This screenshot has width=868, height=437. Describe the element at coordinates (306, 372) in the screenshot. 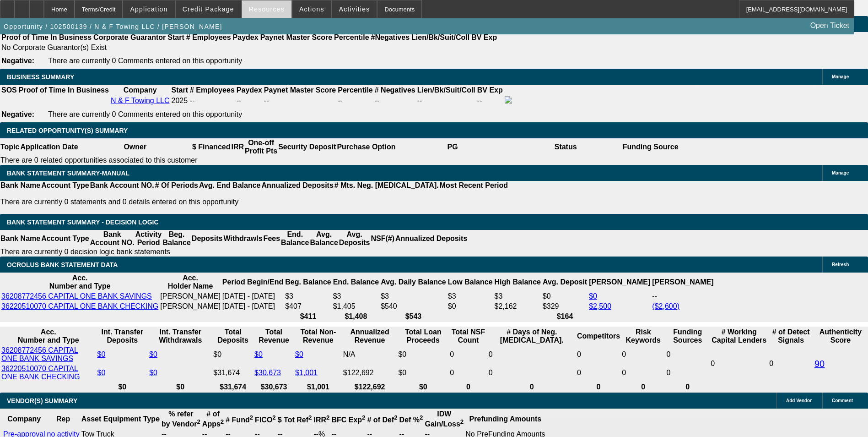

I see `a: $1,001` at that location.